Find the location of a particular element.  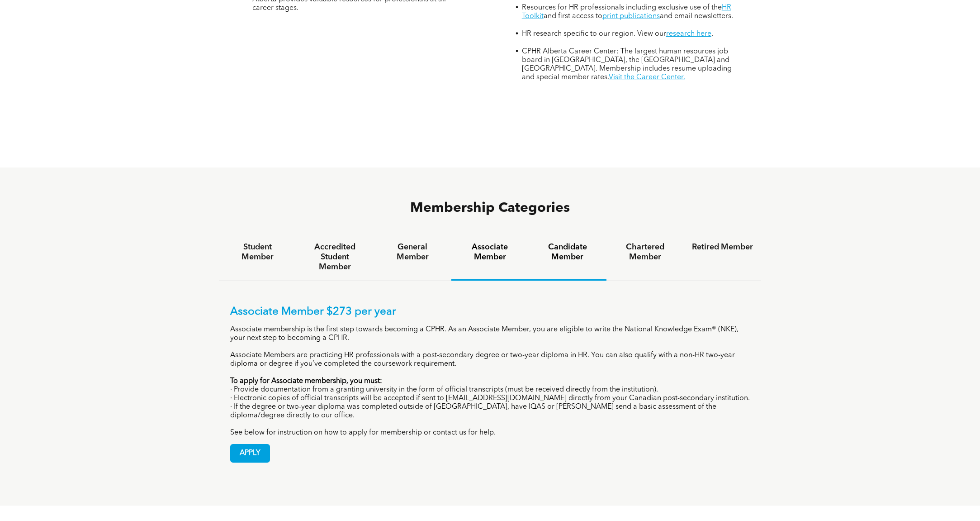

h4: Associate Member is located at coordinates (490, 252).